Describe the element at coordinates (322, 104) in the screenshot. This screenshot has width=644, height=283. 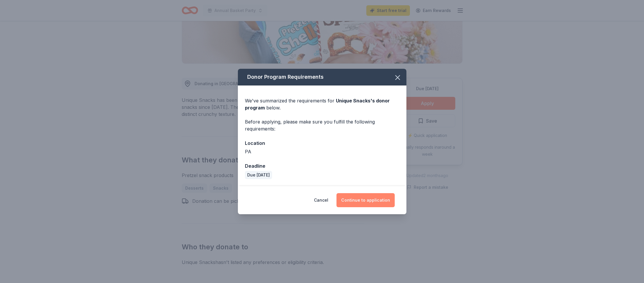
I see `div: We've summarized the requirements for below.` at that location.